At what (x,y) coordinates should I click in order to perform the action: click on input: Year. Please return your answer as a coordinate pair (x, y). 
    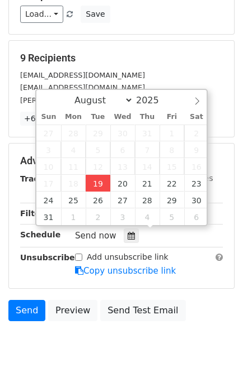
    Looking at the image, I should click on (153, 100).